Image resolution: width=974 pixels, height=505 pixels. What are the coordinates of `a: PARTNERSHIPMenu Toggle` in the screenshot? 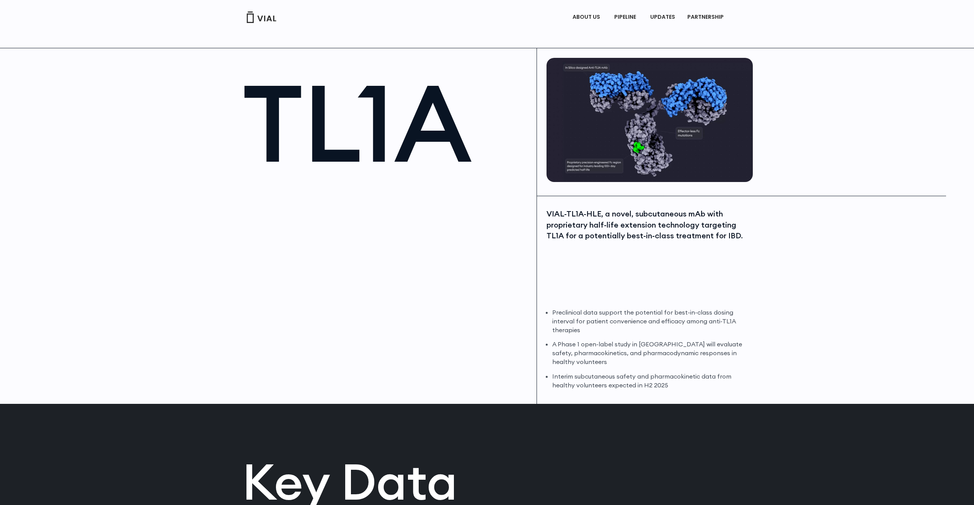 It's located at (707, 17).